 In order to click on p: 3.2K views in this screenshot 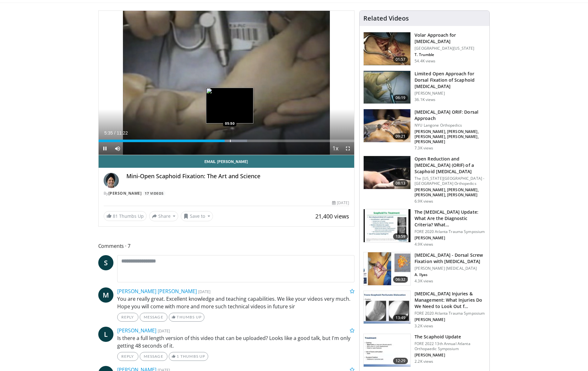, I will do `click(424, 326)`.